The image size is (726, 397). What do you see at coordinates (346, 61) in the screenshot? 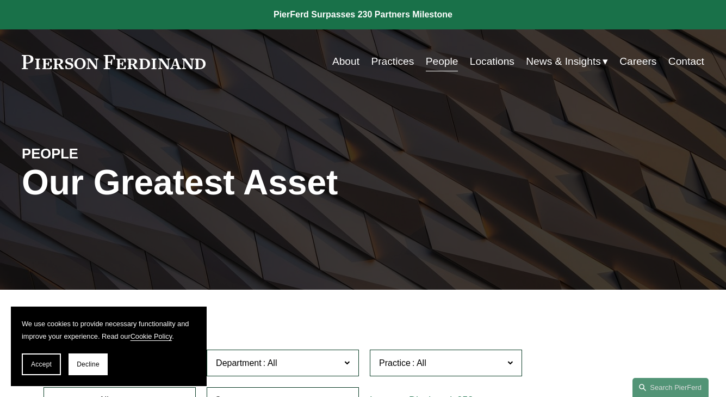
I see `a: About` at bounding box center [346, 61].